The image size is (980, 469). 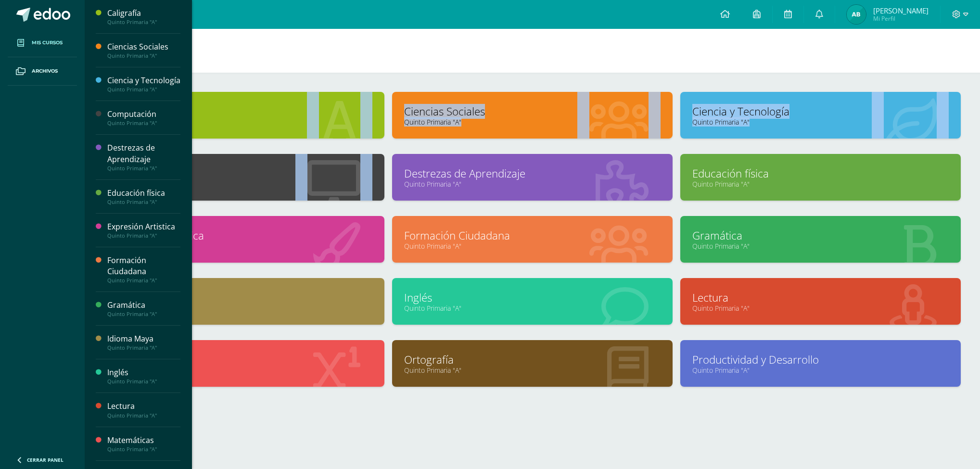 I want to click on div: Educación física, so click(x=144, y=193).